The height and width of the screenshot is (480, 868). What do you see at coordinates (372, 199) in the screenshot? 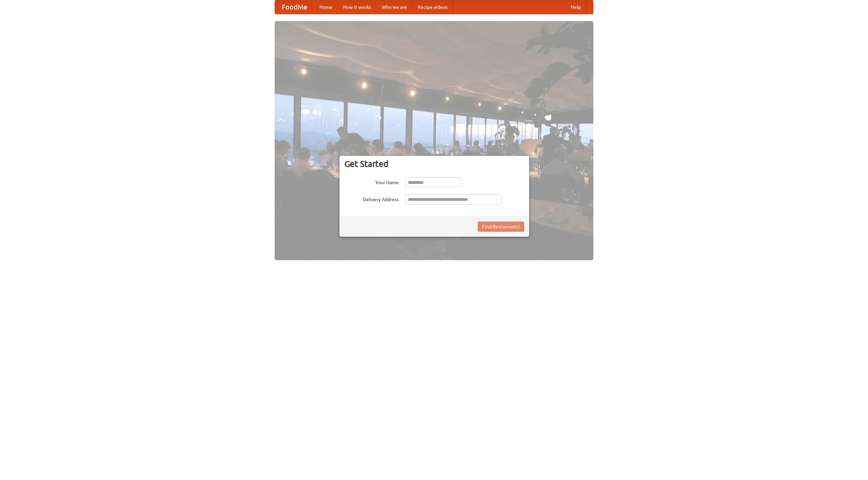
I see `label: Delivery Address` at bounding box center [372, 199].